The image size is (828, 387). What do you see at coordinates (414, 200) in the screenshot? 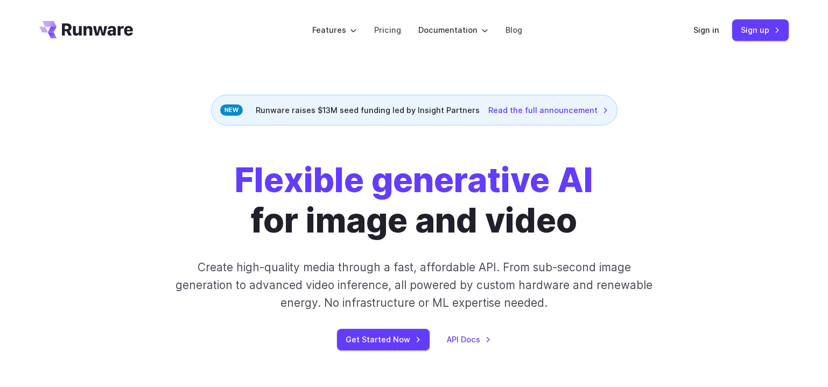
I see `h1: for image and video` at bounding box center [414, 200].